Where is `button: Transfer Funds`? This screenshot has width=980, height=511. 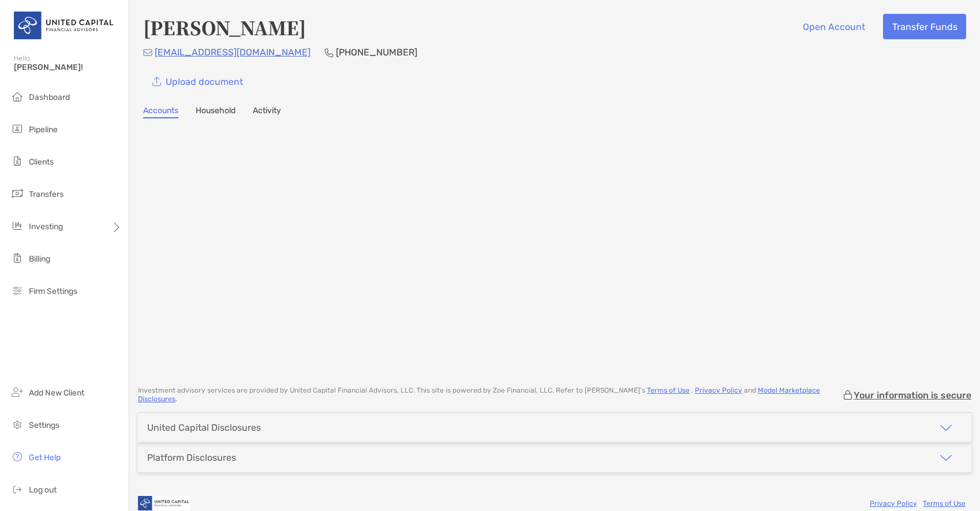
button: Transfer Funds is located at coordinates (925, 27).